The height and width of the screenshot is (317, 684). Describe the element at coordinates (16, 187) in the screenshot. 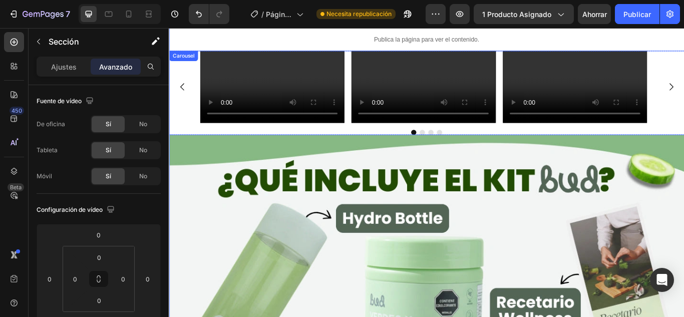

I see `font: Beta` at that location.